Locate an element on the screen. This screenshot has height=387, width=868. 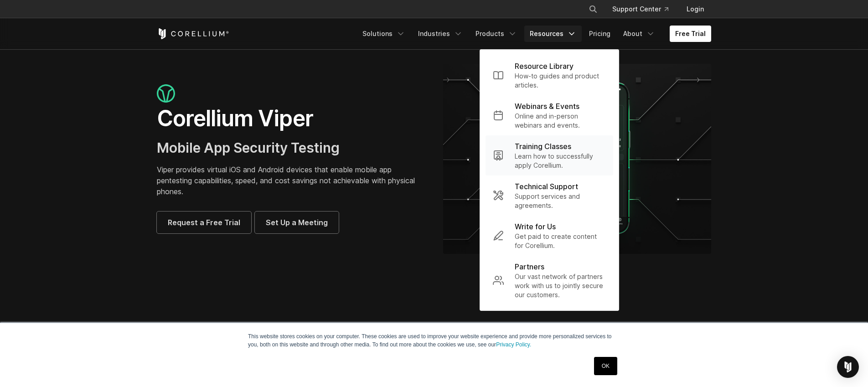
a: Resource Library How-to guides and product articles. is located at coordinates (549, 75).